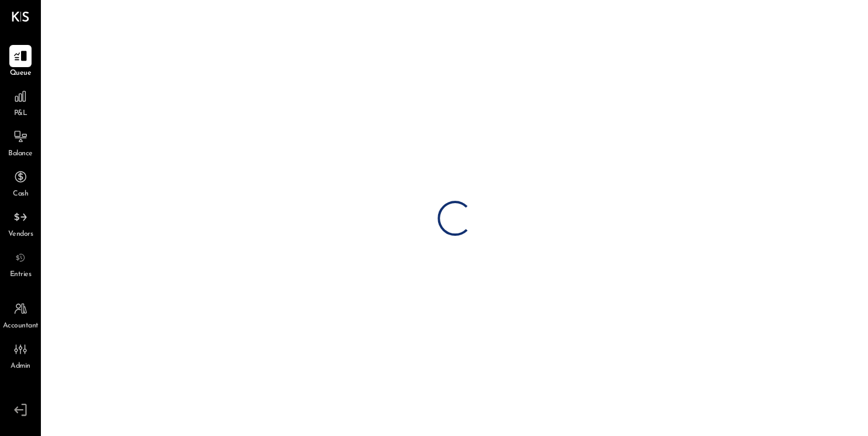 The image size is (868, 436). Describe the element at coordinates (20, 114) in the screenshot. I see `span: P&L` at that location.